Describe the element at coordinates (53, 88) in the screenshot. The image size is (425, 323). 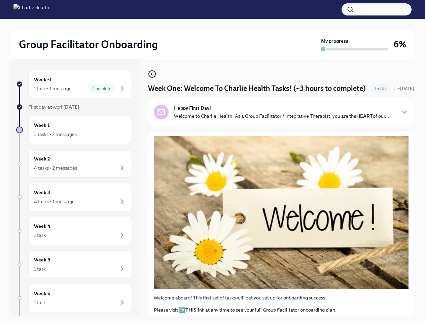
I see `div: 1 task • 1 message` at that location.